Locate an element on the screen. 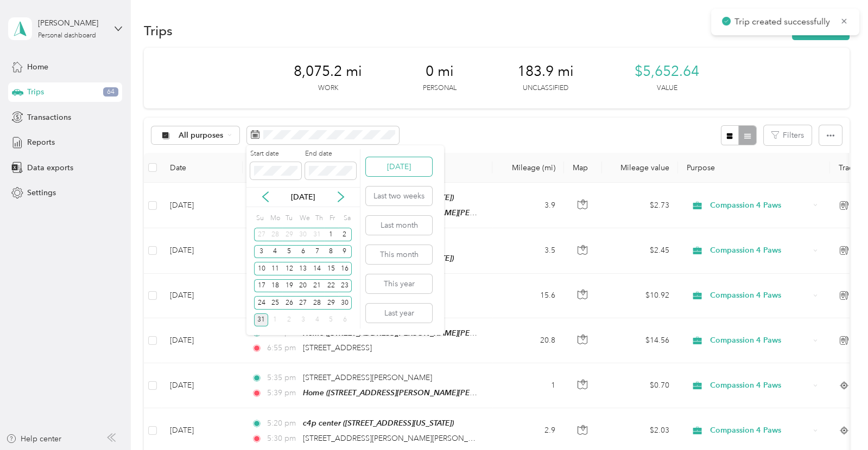 The image size is (868, 450). div: 7 is located at coordinates (317, 252).